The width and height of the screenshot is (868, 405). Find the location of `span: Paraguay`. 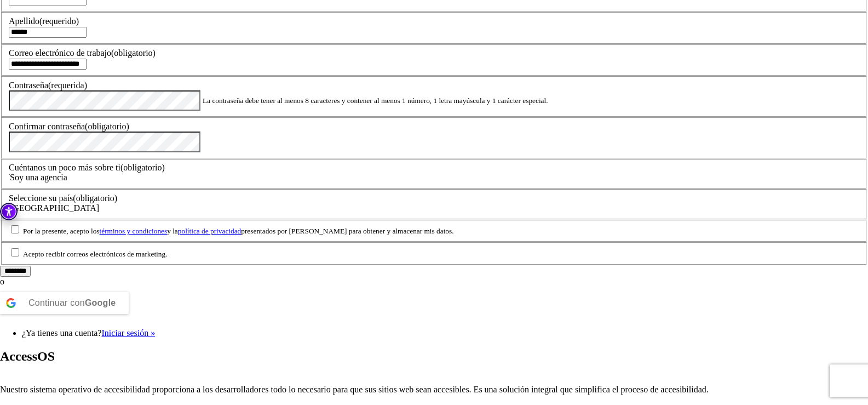

span: Paraguay is located at coordinates (54, 208).